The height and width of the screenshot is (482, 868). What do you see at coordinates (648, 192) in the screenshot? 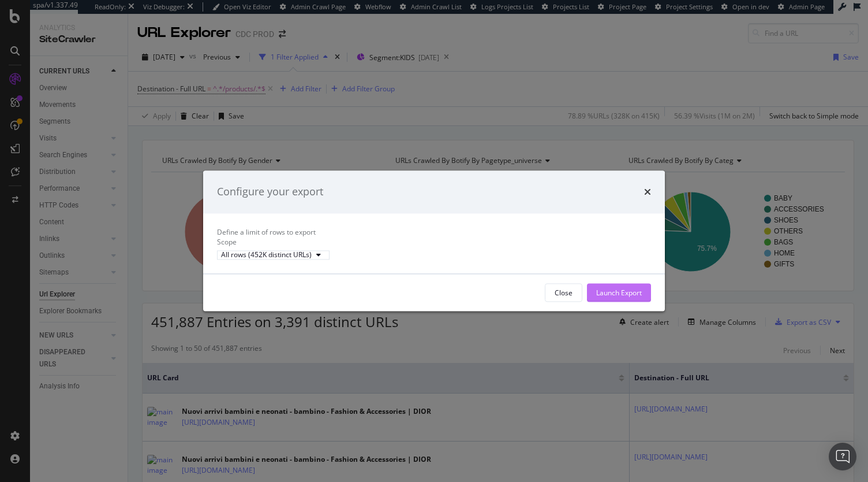
I see `div: times` at bounding box center [648, 192].